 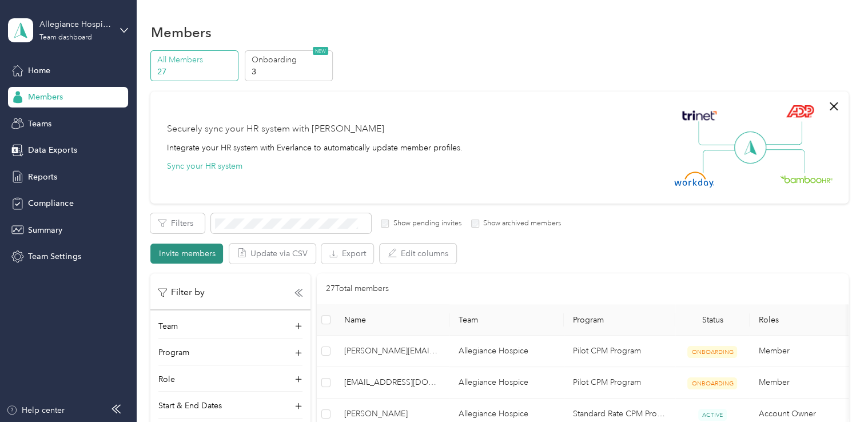 I want to click on th: Name, so click(x=392, y=320).